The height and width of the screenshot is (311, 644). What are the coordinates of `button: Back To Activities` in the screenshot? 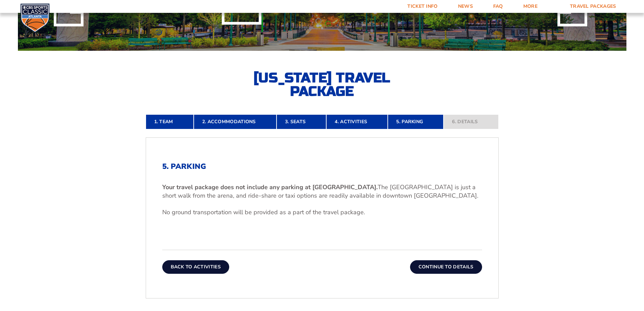 It's located at (196, 267).